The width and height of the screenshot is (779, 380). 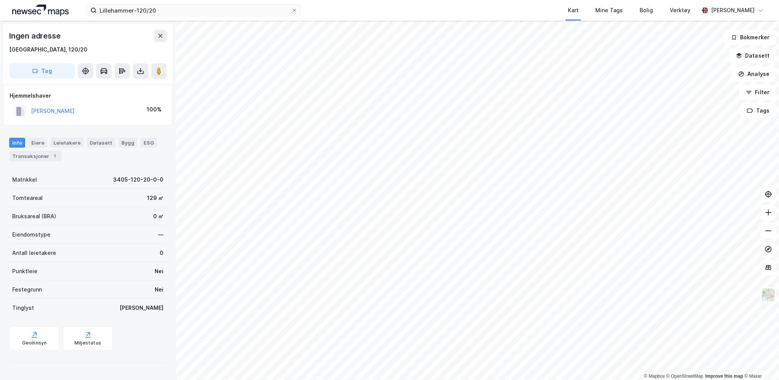 What do you see at coordinates (34, 216) in the screenshot?
I see `div: Bruksareal (BRA)` at bounding box center [34, 216].